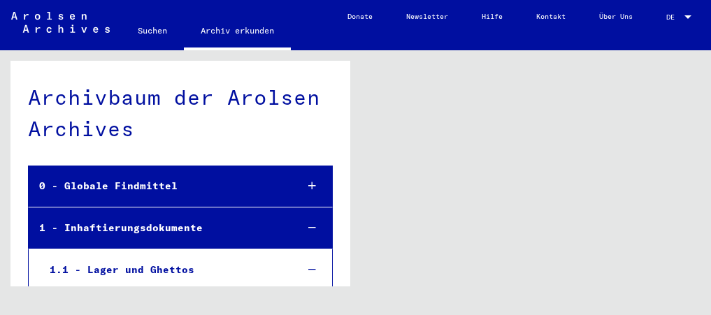  I want to click on div: Archivbaum der Arolsen Archives, so click(180, 113).